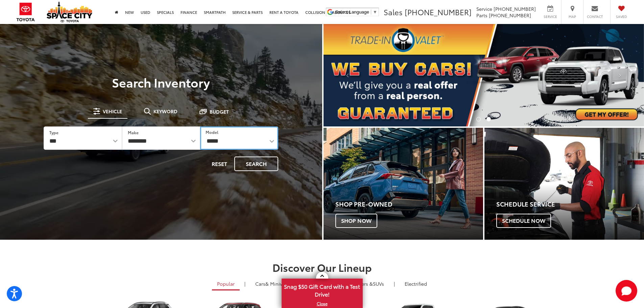 This screenshot has width=644, height=308. What do you see at coordinates (69, 12) in the screenshot?
I see `img: Space City Toyota` at bounding box center [69, 12].